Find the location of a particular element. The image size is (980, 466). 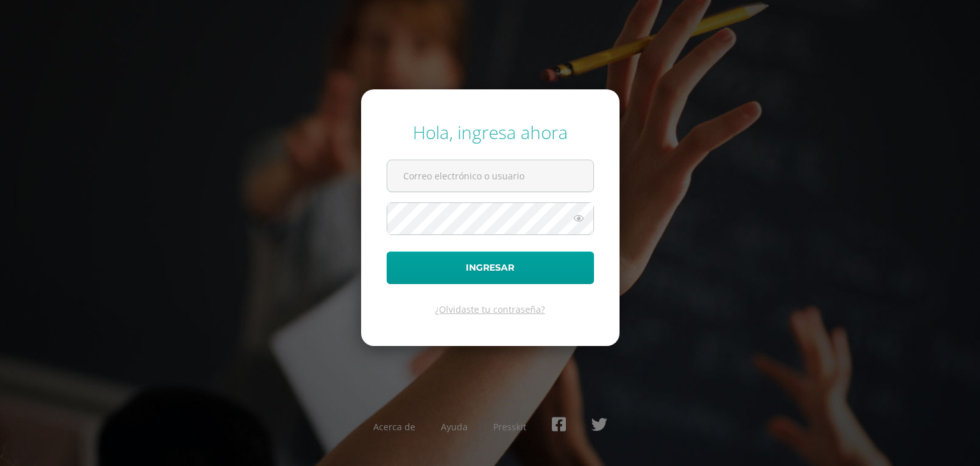

a: Acerca de is located at coordinates (394, 427).